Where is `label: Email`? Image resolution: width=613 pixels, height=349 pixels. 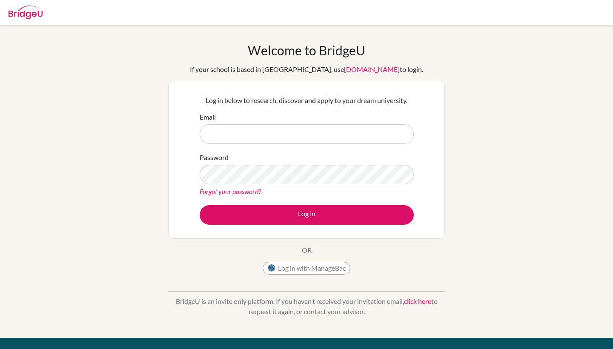 label: Email is located at coordinates (208, 117).